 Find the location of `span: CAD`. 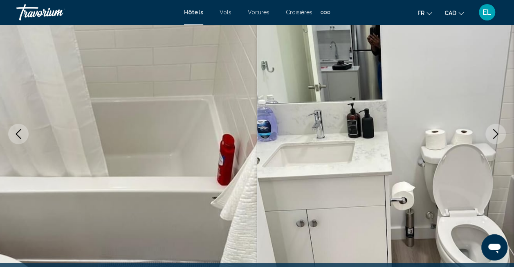

span: CAD is located at coordinates (451, 13).